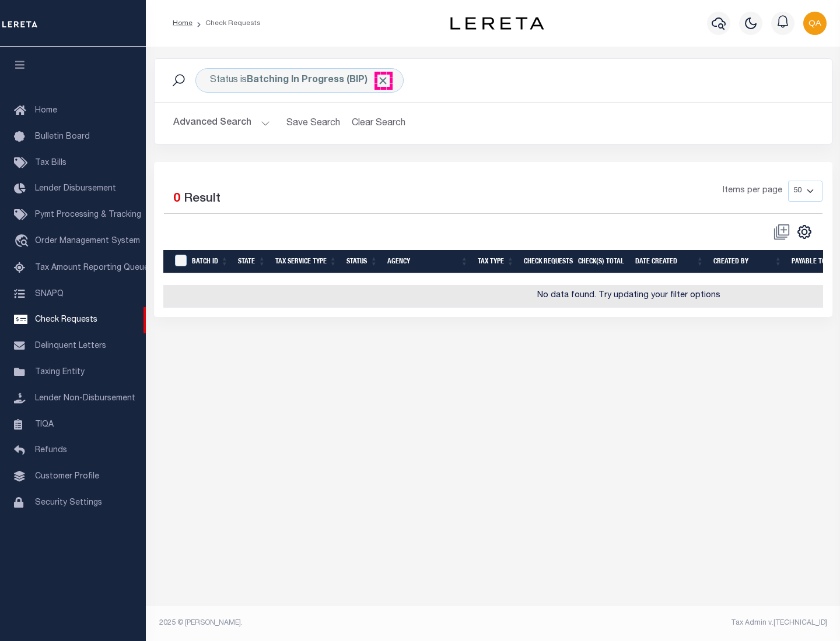 The width and height of the screenshot is (840, 641). I want to click on th: Date Created: activate to sort column ascending, so click(670, 261).